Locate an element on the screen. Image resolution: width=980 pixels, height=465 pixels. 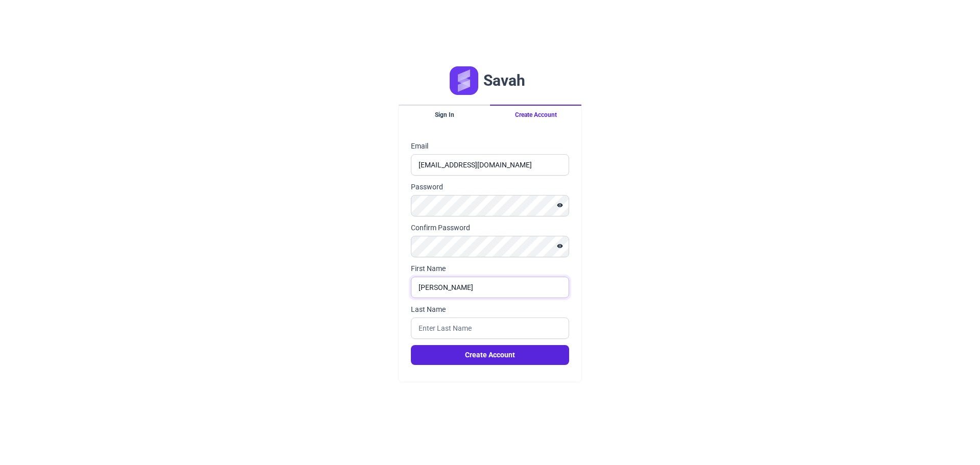
label: Confirm Password is located at coordinates (490, 228).